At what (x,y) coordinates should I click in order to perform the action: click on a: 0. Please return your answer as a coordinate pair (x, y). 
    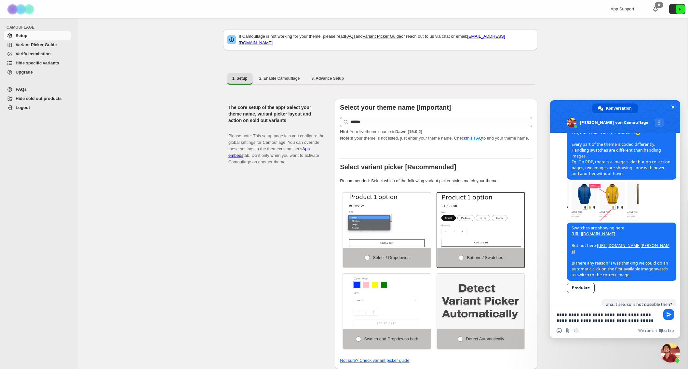
    Looking at the image, I should click on (656, 9).